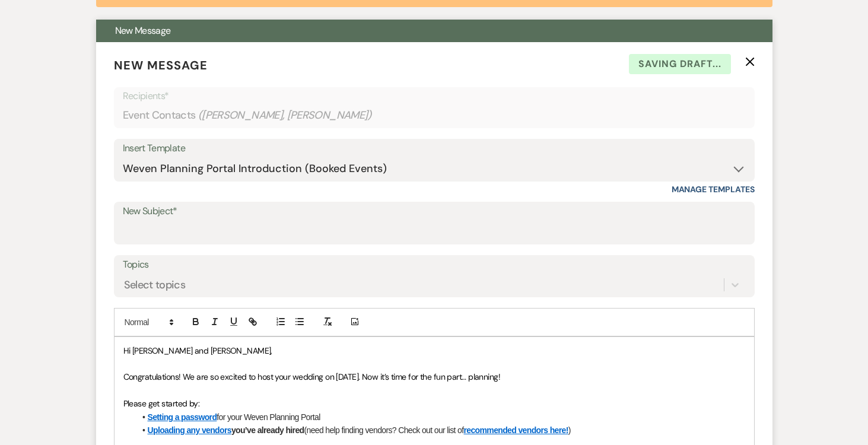 The image size is (868, 445). I want to click on div: Select topics, so click(155, 284).